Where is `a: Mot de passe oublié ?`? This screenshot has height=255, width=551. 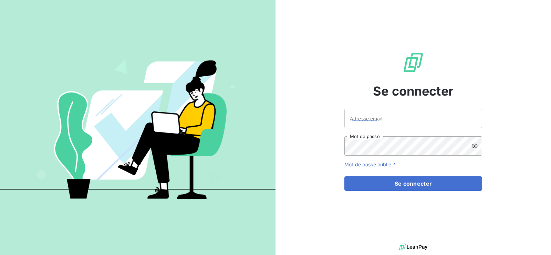 a: Mot de passe oublié ? is located at coordinates (370, 164).